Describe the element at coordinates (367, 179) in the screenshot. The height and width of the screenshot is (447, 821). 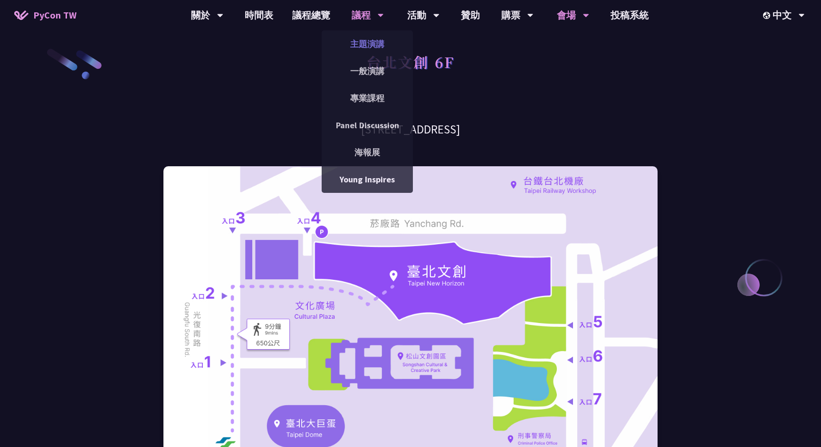
I see `a: Young Inspires` at that location.